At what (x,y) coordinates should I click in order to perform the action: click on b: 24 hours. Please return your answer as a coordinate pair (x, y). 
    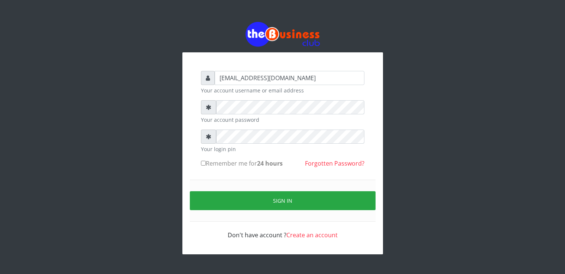
    Looking at the image, I should click on (270, 163).